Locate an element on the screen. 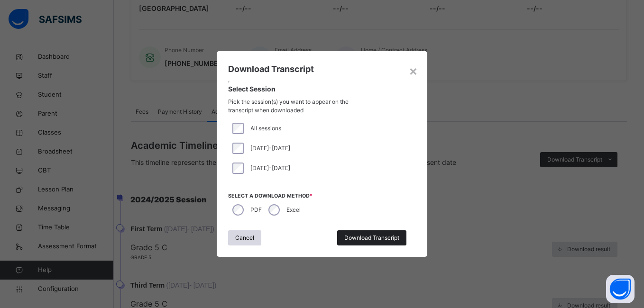 Image resolution: width=644 pixels, height=308 pixels. button: Open asap is located at coordinates (620, 289).